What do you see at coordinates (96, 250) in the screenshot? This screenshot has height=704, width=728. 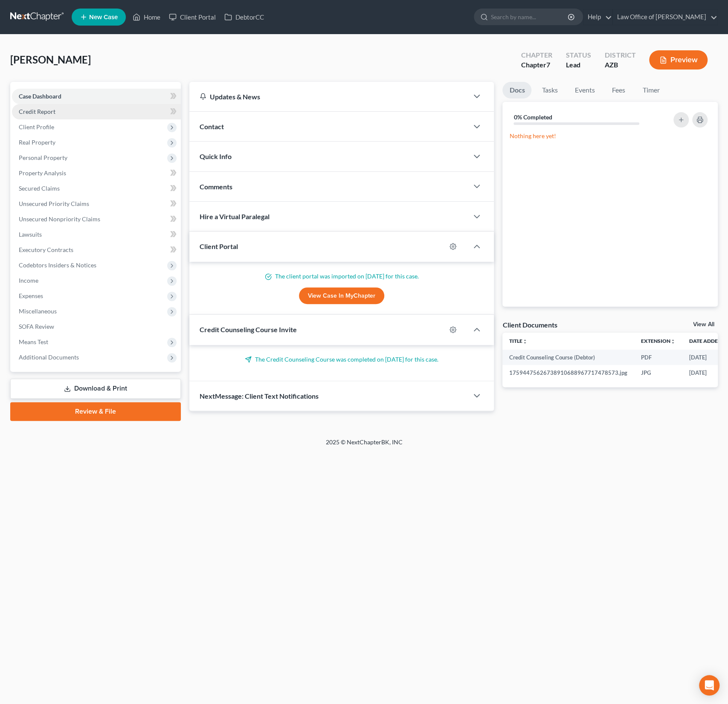 I see `a: Executory Contracts` at bounding box center [96, 250].